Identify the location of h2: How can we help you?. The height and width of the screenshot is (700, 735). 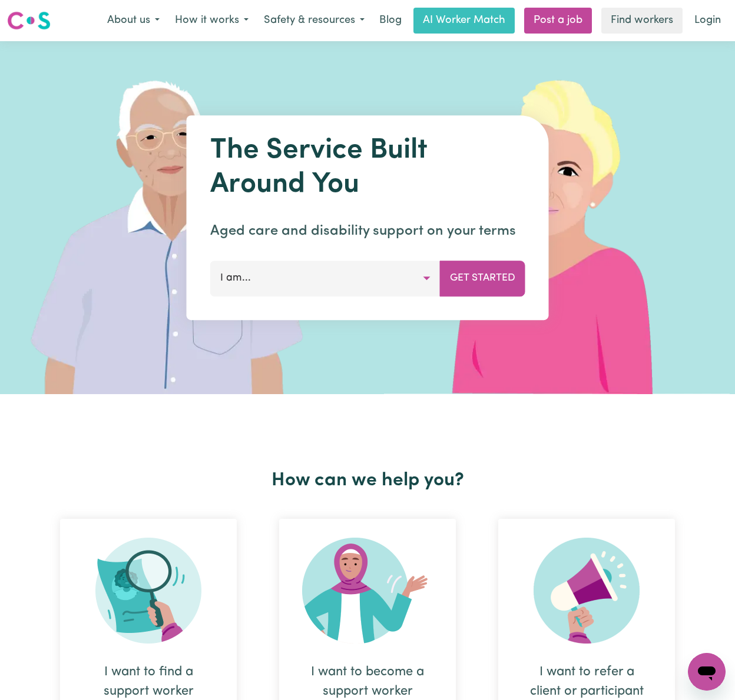
(368, 481).